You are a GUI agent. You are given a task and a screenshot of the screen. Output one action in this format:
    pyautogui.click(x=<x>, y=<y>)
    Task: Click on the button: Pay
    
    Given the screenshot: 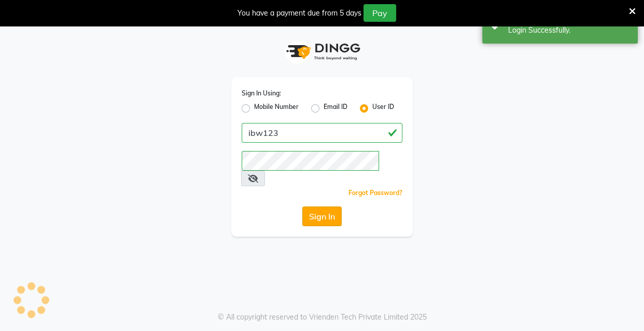 What is the action you would take?
    pyautogui.click(x=380, y=13)
    